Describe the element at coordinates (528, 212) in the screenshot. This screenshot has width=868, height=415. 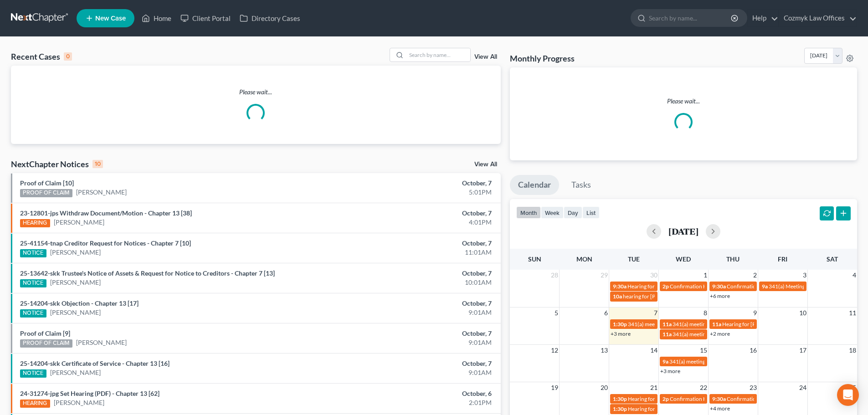
I see `button: month` at that location.